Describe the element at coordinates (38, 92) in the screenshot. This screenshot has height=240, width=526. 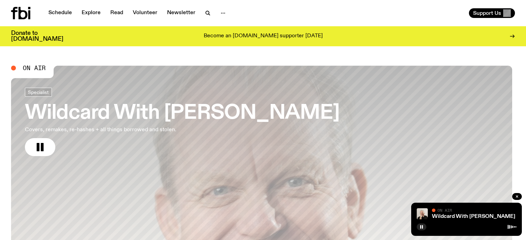
I see `span: Specialist` at that location.